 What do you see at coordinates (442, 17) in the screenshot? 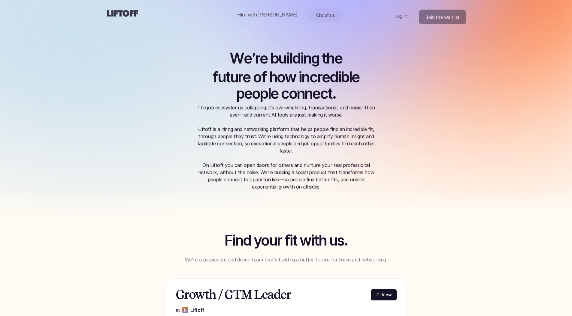
I see `a: Join the waitlist` at bounding box center [442, 17].